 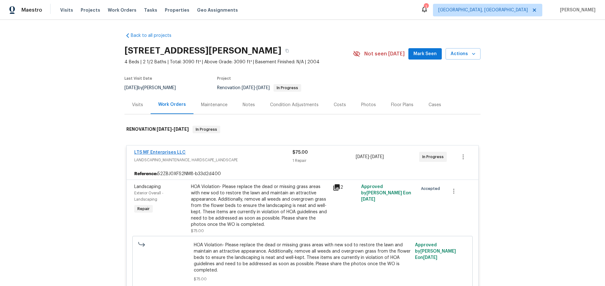 I want to click on span: HOA Violation- Please replace the dead or missing grass areas with new sod to restore the lawn an..., so click(x=303, y=258).